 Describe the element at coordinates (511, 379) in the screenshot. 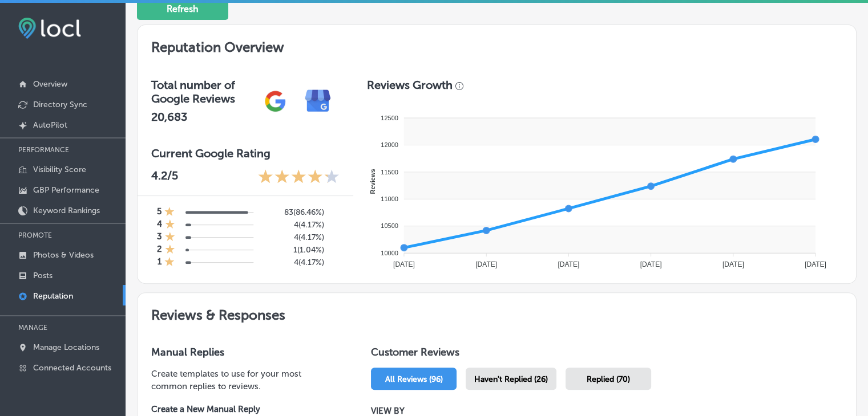

I see `span: Haven't Replied (26)` at that location.